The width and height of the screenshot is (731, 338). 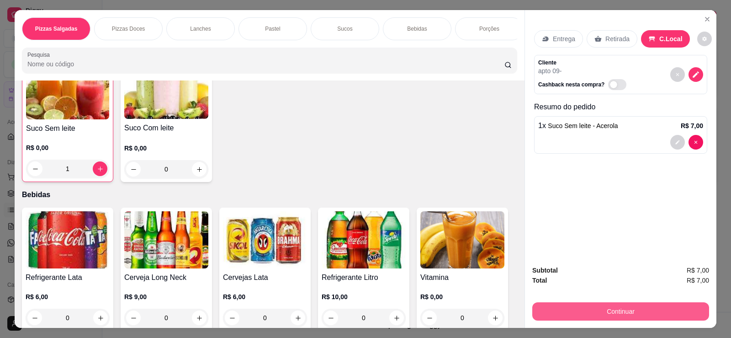 What do you see at coordinates (671, 39) in the screenshot?
I see `p: C.Local` at bounding box center [671, 39].